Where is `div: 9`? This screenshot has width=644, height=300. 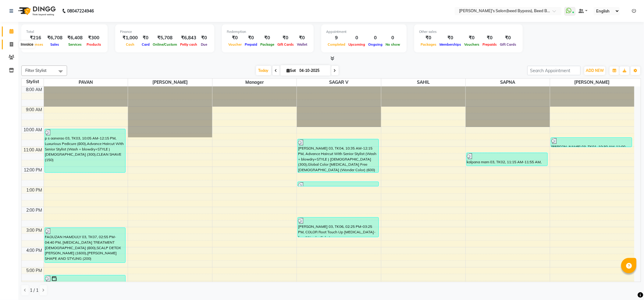
div: 9 is located at coordinates (336, 38).